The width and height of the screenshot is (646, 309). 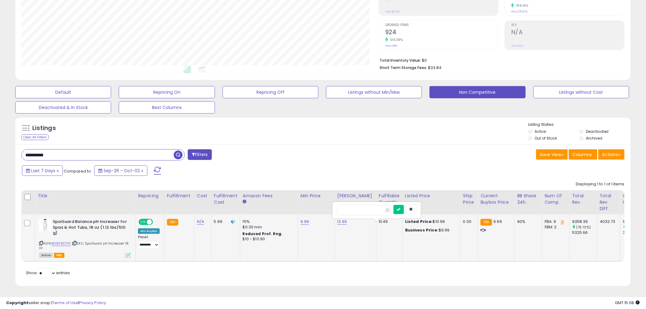 I want to click on small: 139.38%, so click(x=396, y=40).